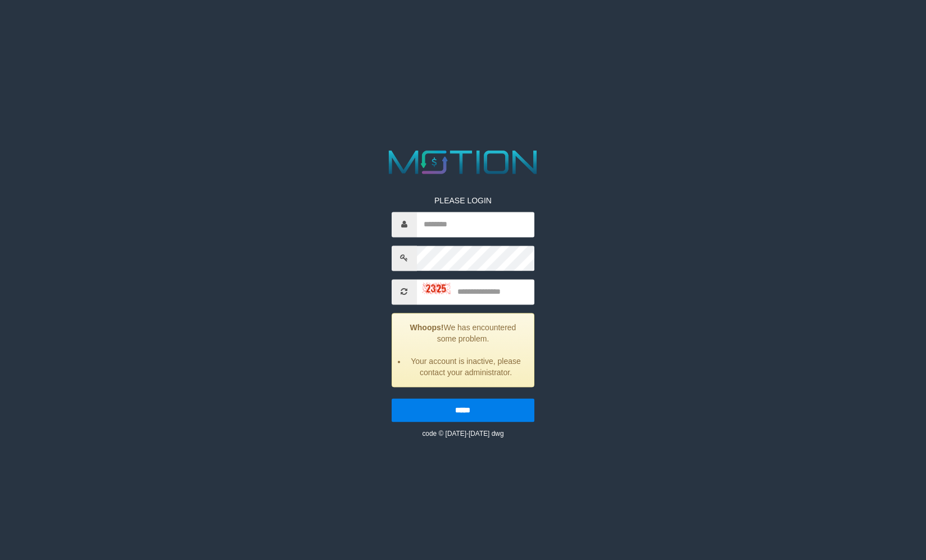  I want to click on strong: Whoops!, so click(427, 327).